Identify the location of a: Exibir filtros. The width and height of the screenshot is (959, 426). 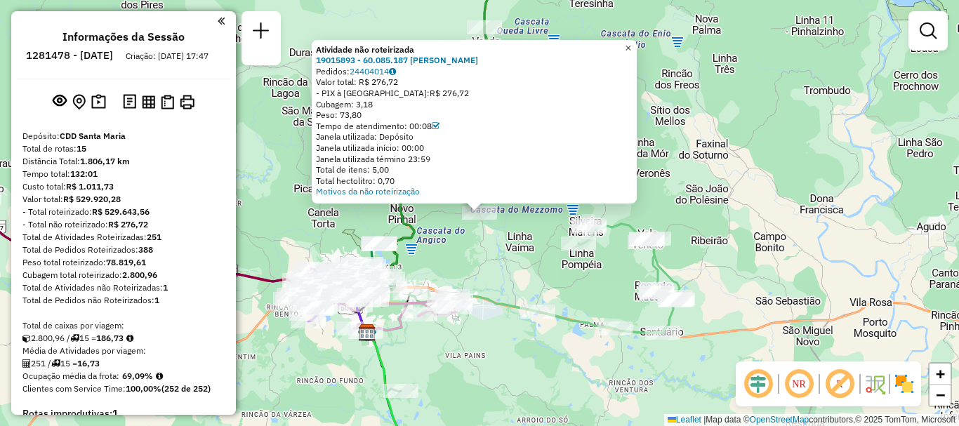
(928, 31).